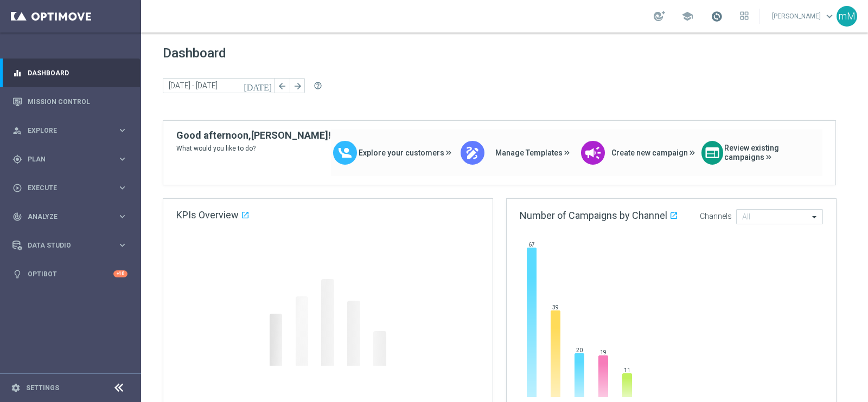 This screenshot has width=868, height=402. Describe the element at coordinates (70, 246) in the screenshot. I see `div: Data Studio keyboard_arrow_right` at that location.